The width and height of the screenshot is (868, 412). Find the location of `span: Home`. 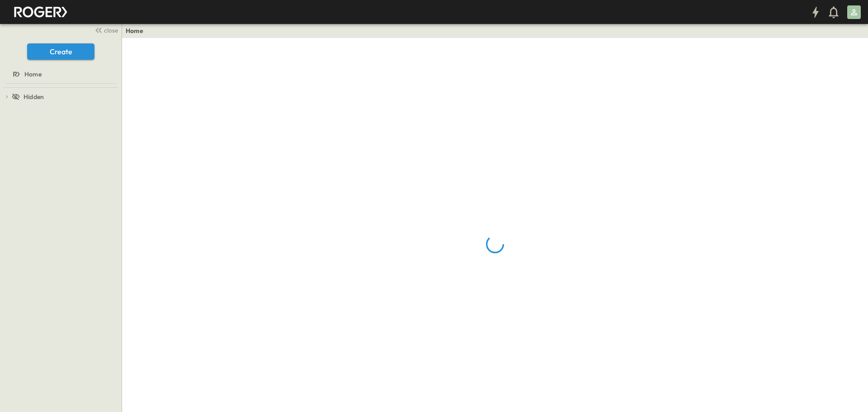

span: Home is located at coordinates (33, 74).